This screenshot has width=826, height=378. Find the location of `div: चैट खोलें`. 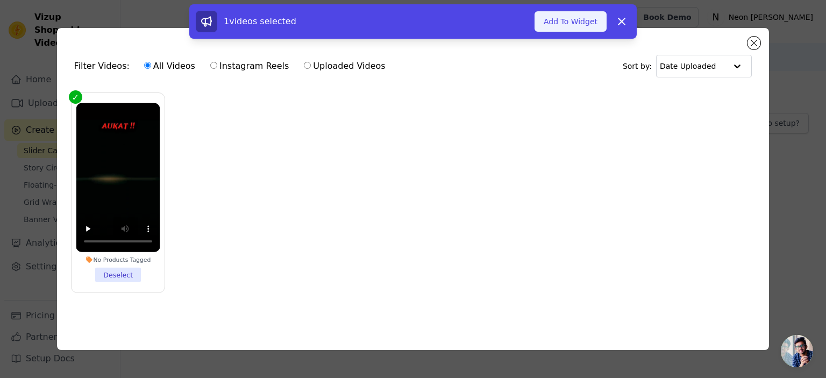

div: चैट खोलें is located at coordinates (797, 351).